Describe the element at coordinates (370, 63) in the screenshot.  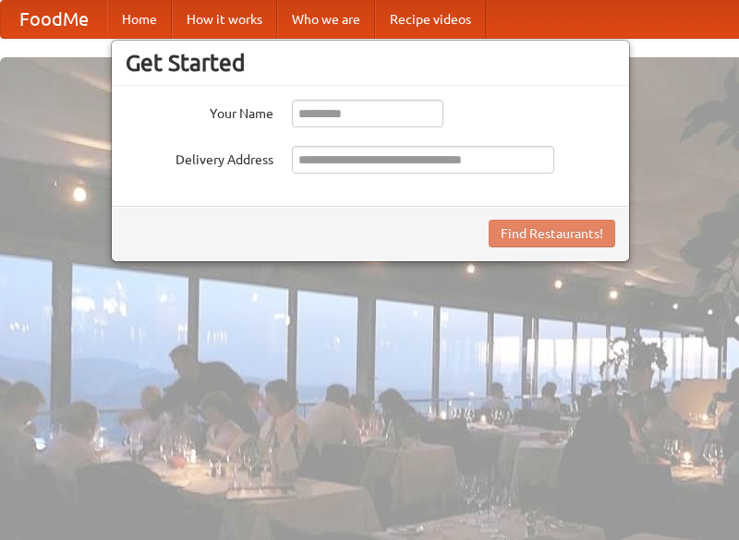
I see `h3: Get Started` at that location.